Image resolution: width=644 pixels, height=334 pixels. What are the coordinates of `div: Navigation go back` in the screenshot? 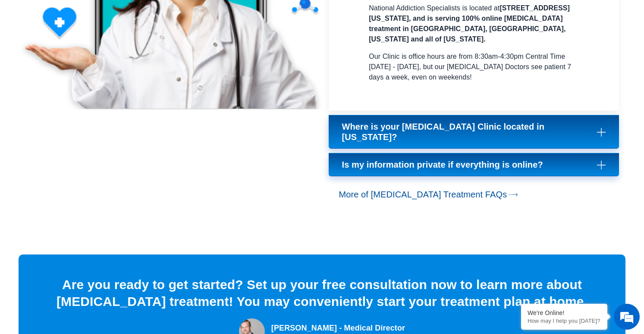 It's located at (16, 51).